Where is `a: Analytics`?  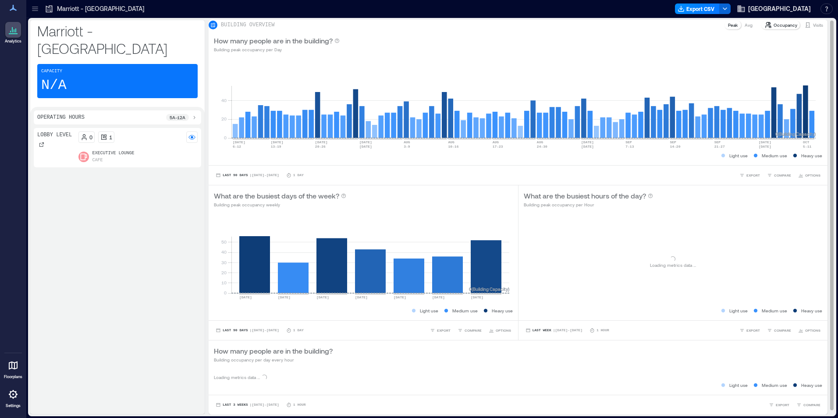 a: Analytics is located at coordinates (13, 33).